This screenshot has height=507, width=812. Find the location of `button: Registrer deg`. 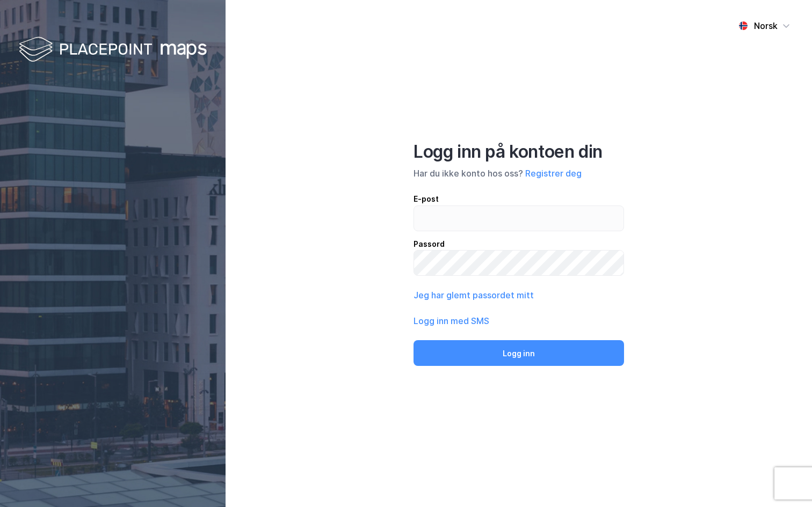

button: Registrer deg is located at coordinates (553, 173).